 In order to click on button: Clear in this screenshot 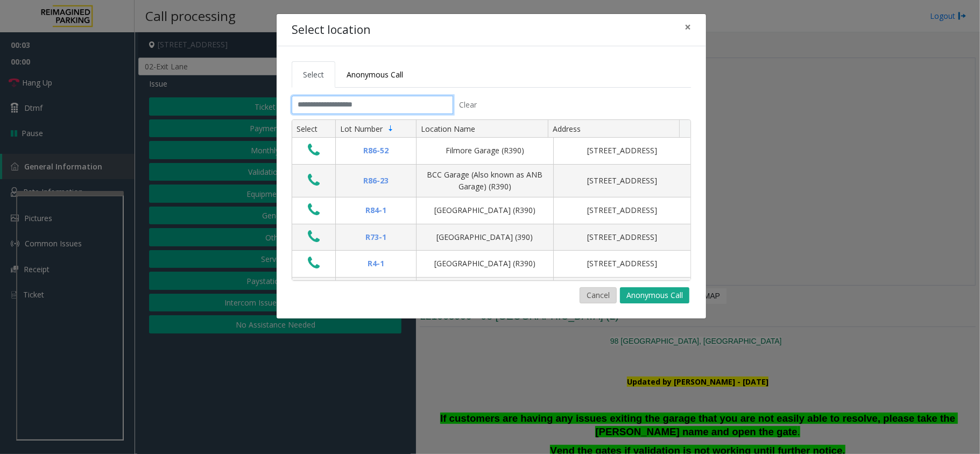, I will do `click(468, 105)`.